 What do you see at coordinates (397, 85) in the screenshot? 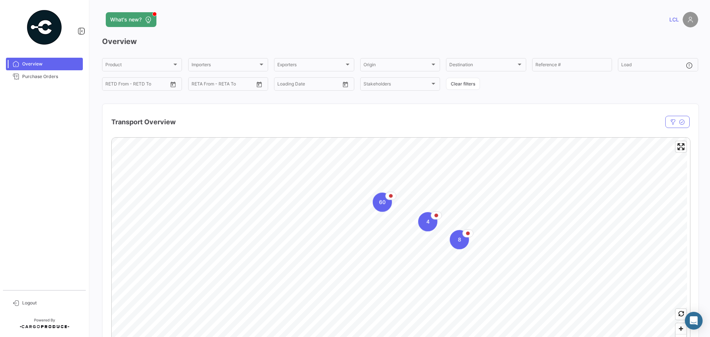
I see `span: Stakeholders` at bounding box center [397, 85].